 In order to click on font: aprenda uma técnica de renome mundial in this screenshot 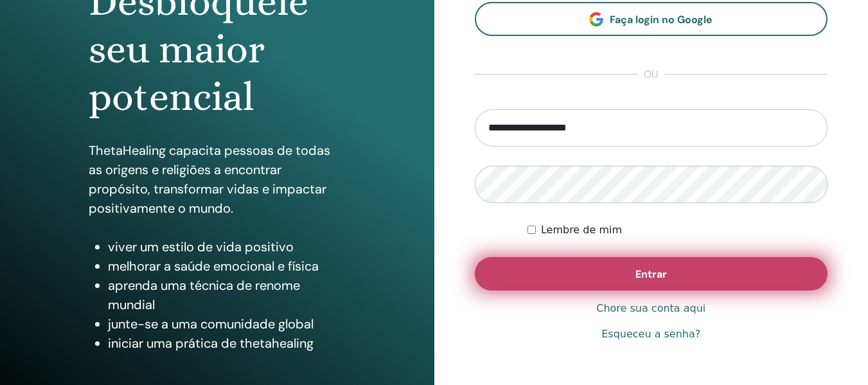, I will do `click(204, 295)`.